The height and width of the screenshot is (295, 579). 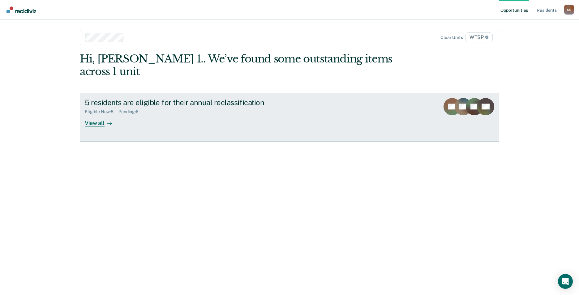 What do you see at coordinates (193, 102) in the screenshot?
I see `div: 5 residents are eligible for their annual reclassification` at bounding box center [193, 102].